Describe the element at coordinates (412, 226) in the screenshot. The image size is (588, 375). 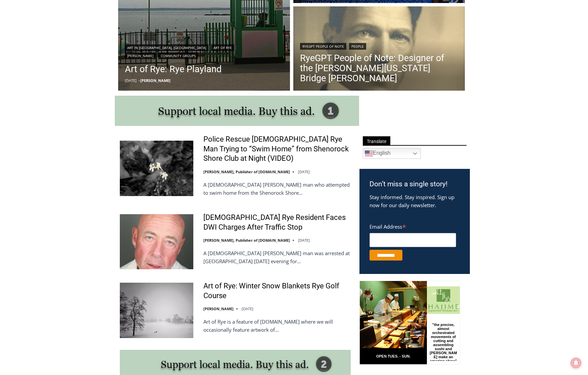
I see `label: Email Address` at that location.